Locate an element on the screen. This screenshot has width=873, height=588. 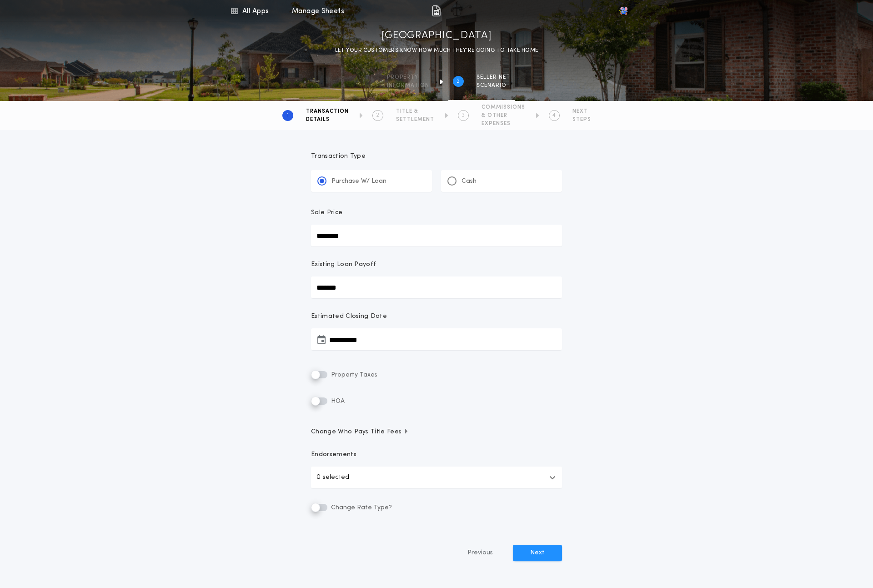
h2: 3 is located at coordinates (463, 116).